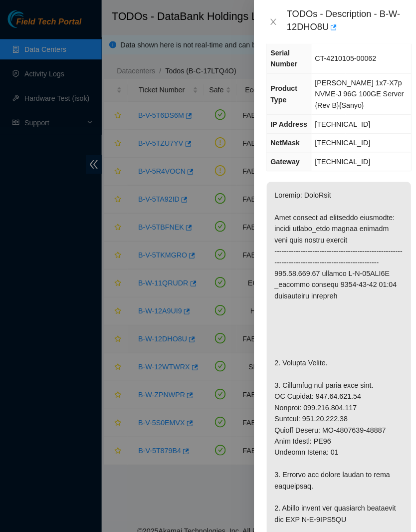  Describe the element at coordinates (284, 122) in the screenshot. I see `span: IP Address` at that location.